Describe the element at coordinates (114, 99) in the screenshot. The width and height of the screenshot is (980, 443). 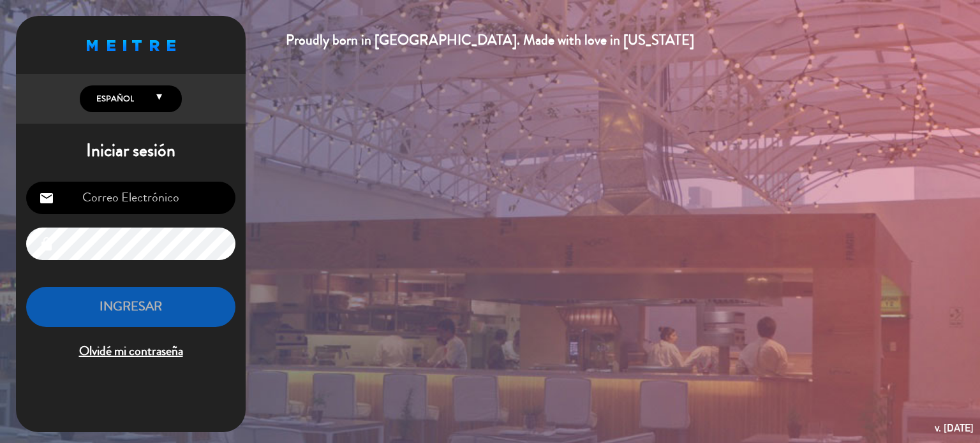
I see `span: Español` at that location.